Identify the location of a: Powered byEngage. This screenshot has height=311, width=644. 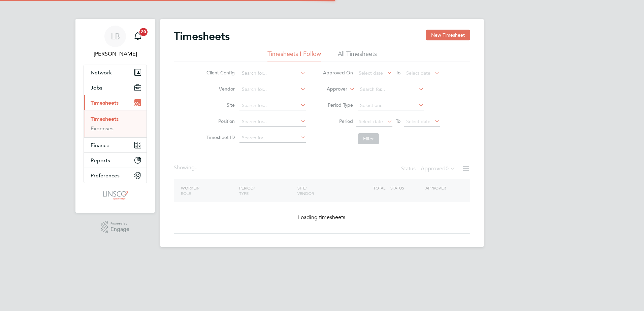
(115, 227).